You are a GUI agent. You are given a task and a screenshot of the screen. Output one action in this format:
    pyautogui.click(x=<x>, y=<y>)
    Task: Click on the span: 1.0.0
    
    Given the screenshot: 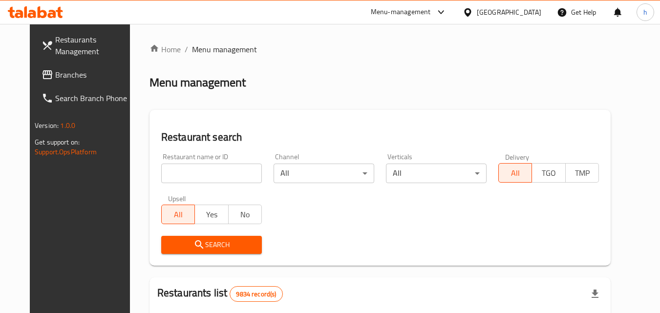 What is the action you would take?
    pyautogui.click(x=67, y=126)
    